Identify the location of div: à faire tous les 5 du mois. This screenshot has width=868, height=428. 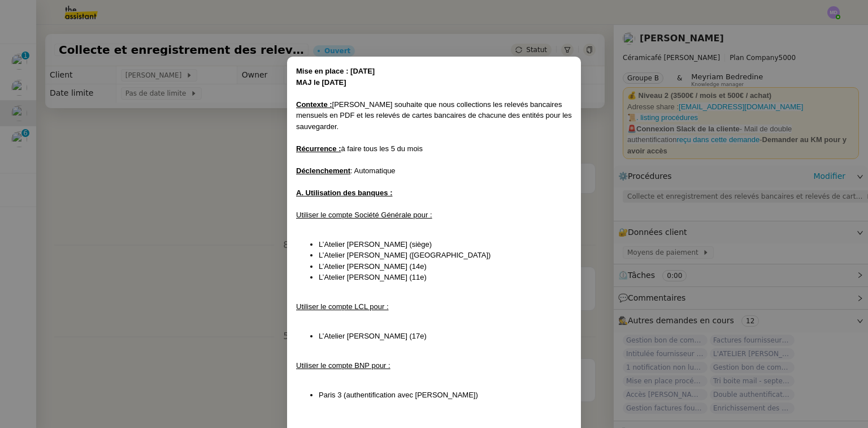
(434, 149).